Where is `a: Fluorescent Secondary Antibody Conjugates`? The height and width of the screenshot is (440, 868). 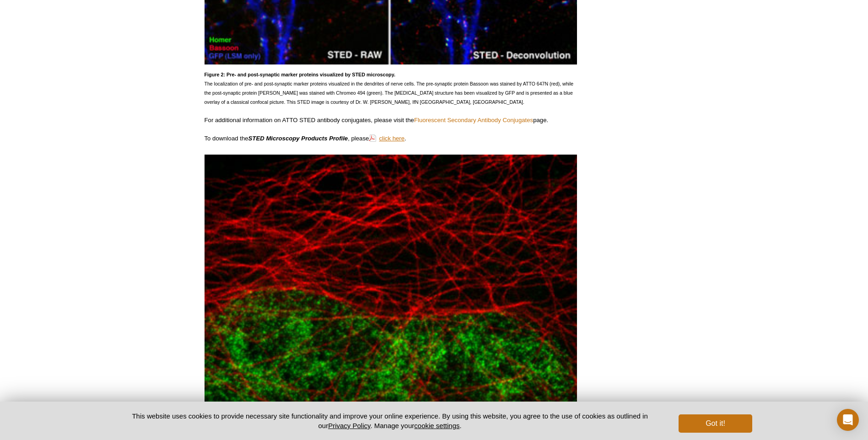
a: Fluorescent Secondary Antibody Conjugates is located at coordinates (474, 120).